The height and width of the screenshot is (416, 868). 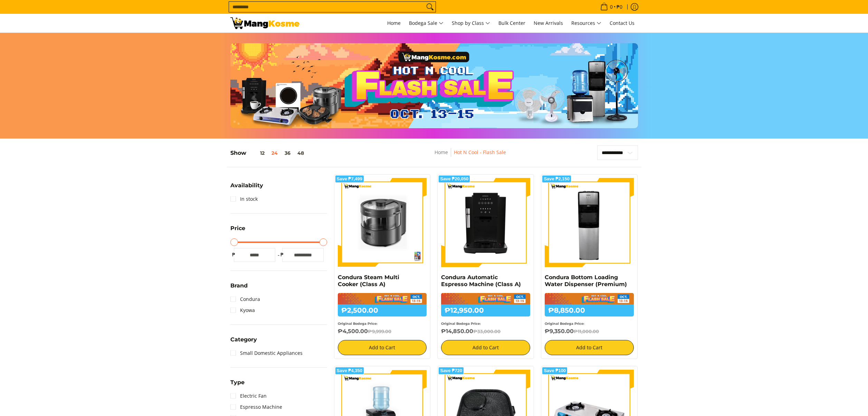 I want to click on span: Availability, so click(x=247, y=186).